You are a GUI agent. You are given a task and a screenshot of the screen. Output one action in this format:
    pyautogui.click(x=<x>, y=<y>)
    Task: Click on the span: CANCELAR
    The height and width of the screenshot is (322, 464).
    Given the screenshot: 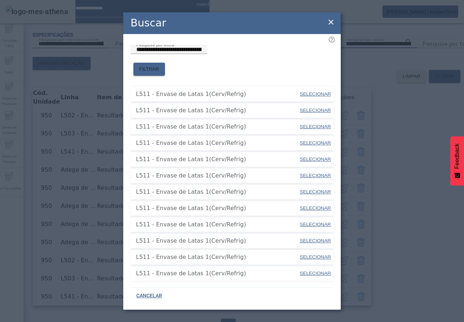 What is the action you would take?
    pyautogui.click(x=149, y=296)
    